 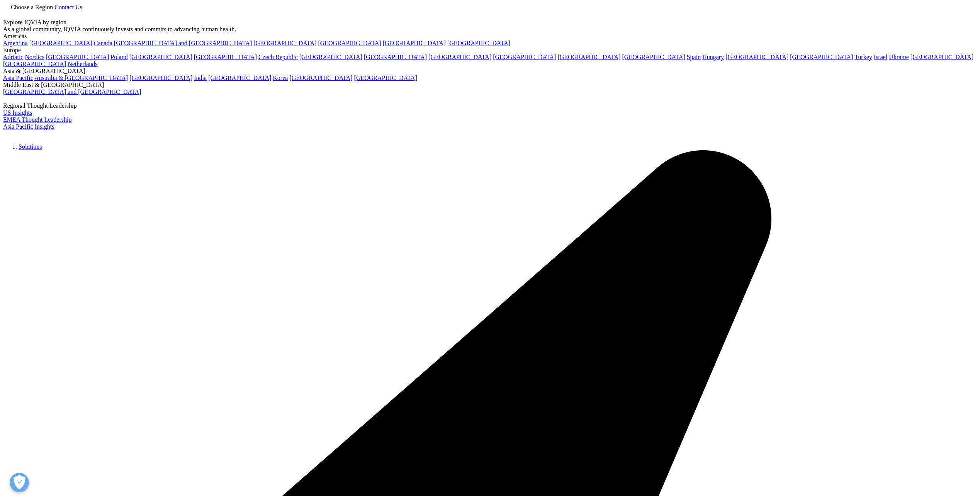 What do you see at coordinates (13, 56) in the screenshot?
I see `a: Adriatic` at bounding box center [13, 56].